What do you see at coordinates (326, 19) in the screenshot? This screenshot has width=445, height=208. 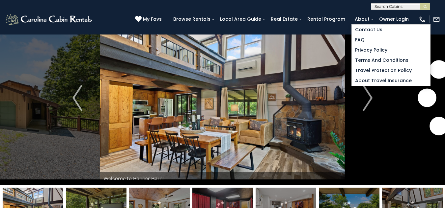 I see `a: Rental Program` at bounding box center [326, 19].